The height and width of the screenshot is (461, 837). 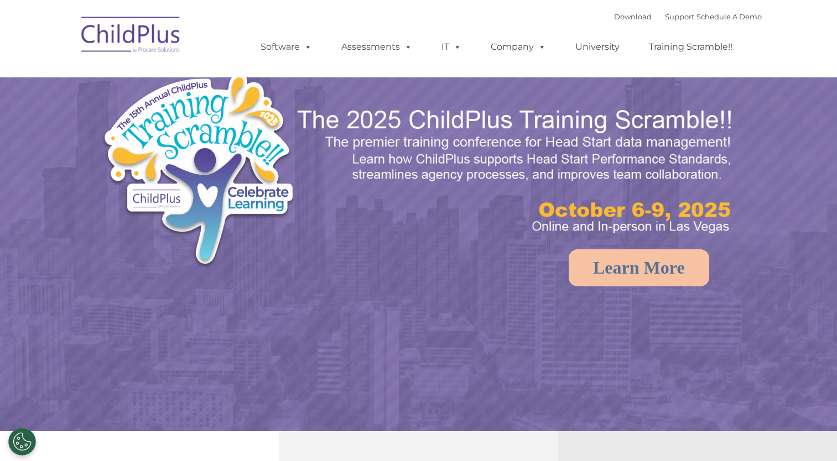 What do you see at coordinates (131, 37) in the screenshot?
I see `img: ChildPlus by Procare Solutions` at bounding box center [131, 37].